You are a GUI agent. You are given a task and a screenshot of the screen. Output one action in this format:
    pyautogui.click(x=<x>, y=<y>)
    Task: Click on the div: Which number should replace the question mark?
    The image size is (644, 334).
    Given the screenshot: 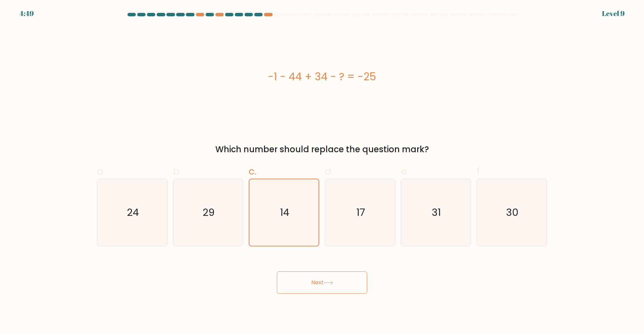 What is the action you would take?
    pyautogui.click(x=322, y=150)
    